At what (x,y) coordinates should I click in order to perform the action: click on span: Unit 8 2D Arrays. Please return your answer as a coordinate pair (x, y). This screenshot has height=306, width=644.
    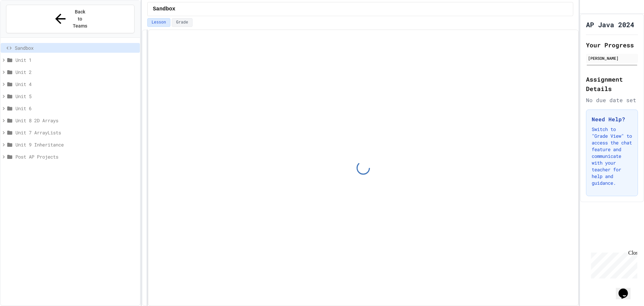
    Looking at the image, I should click on (76, 120).